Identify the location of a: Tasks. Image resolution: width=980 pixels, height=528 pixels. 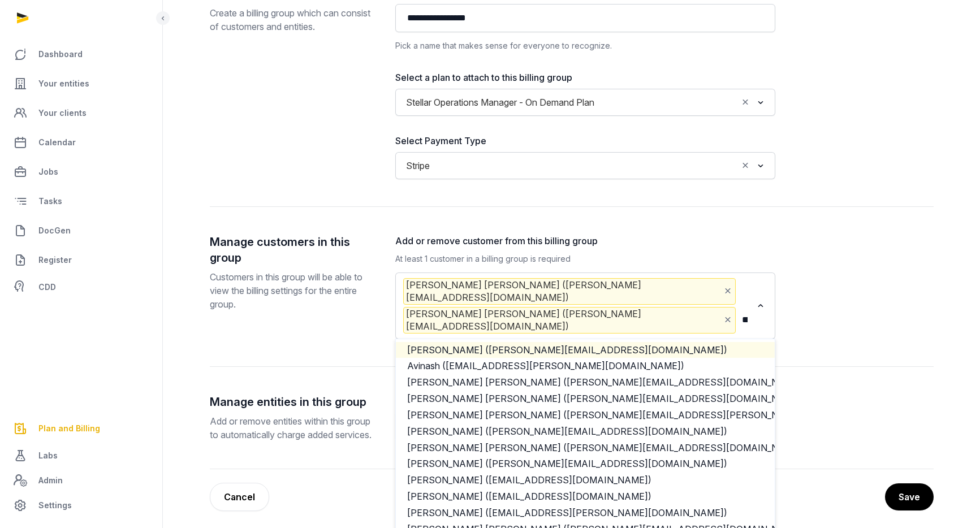
(81, 202).